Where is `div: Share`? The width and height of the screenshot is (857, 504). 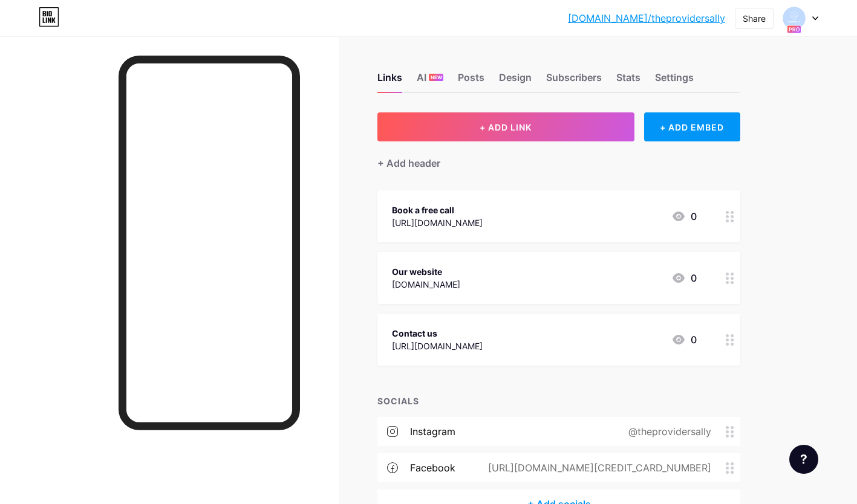 div: Share is located at coordinates (754, 18).